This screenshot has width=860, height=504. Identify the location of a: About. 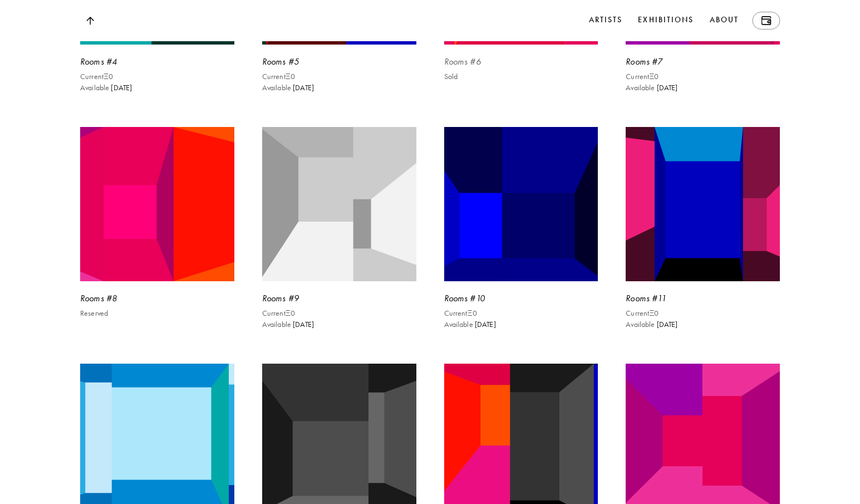
(724, 21).